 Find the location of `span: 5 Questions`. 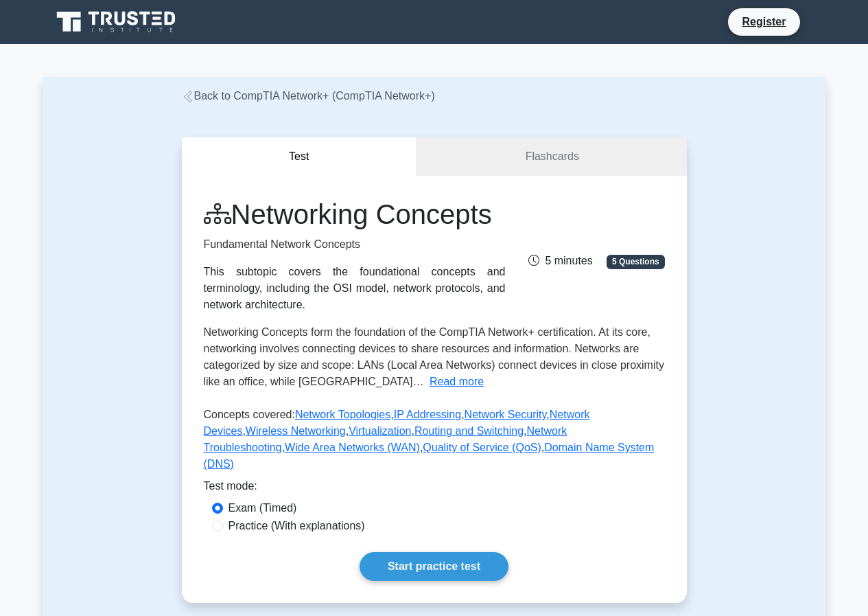

span: 5 Questions is located at coordinates (635, 261).